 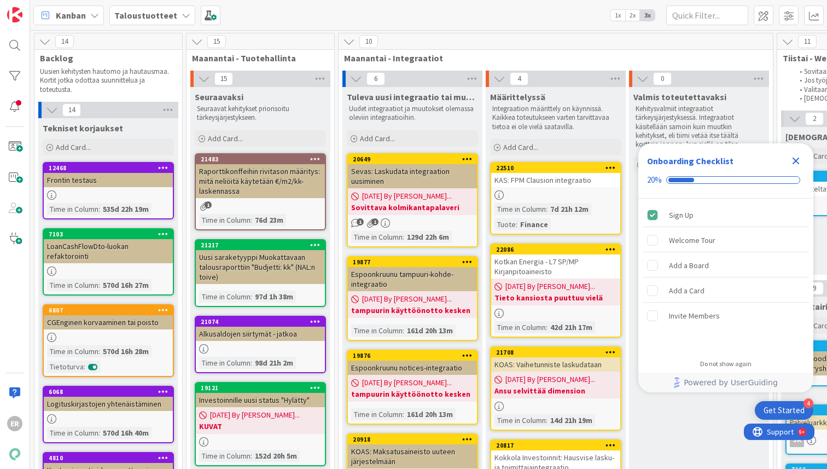 I want to click on div: Open Get Started checklist, remaining modules: 4, so click(x=784, y=410).